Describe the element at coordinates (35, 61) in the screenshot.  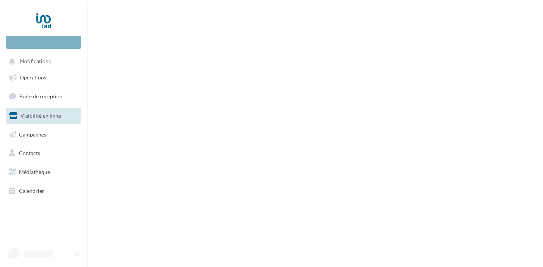
I see `span: Notifications` at that location.